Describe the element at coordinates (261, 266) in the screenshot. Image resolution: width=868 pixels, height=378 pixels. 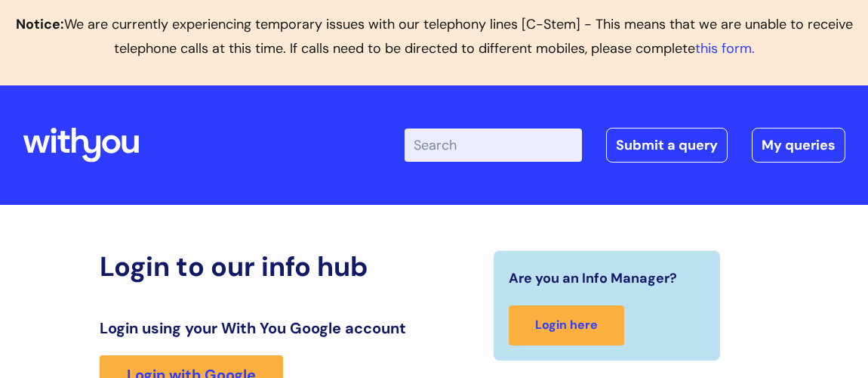
I see `h2: Login to our info hub` at that location.